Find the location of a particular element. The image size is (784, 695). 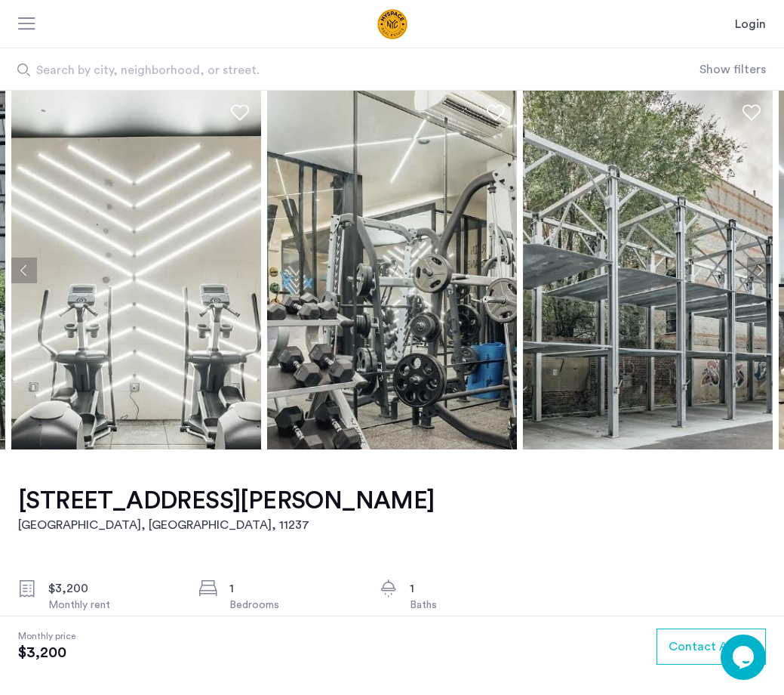

button: Next apartment is located at coordinates (760, 270).